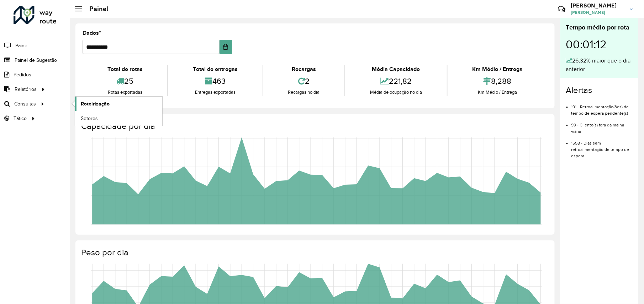  I want to click on font: 26,32% maior que o dia anterior, so click(598, 65).